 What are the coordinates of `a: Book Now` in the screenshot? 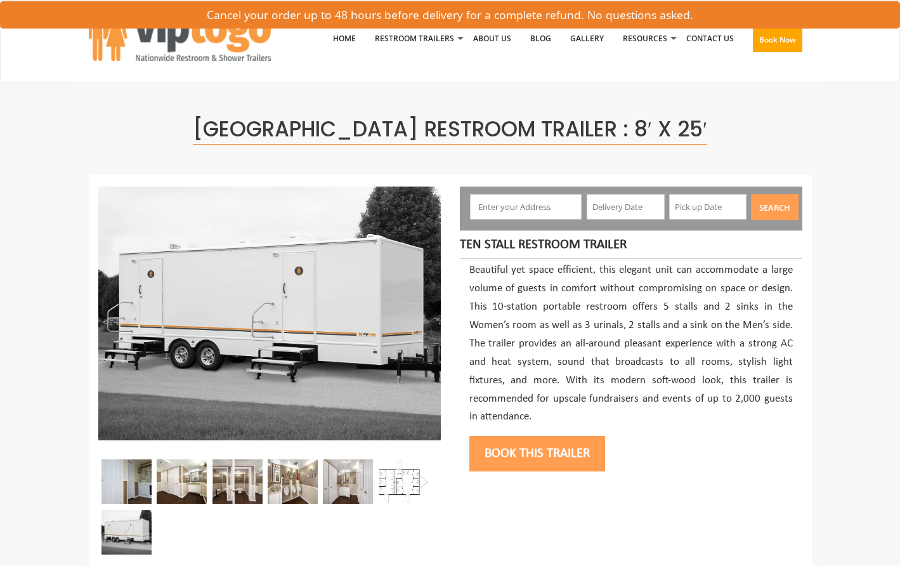 It's located at (778, 42).